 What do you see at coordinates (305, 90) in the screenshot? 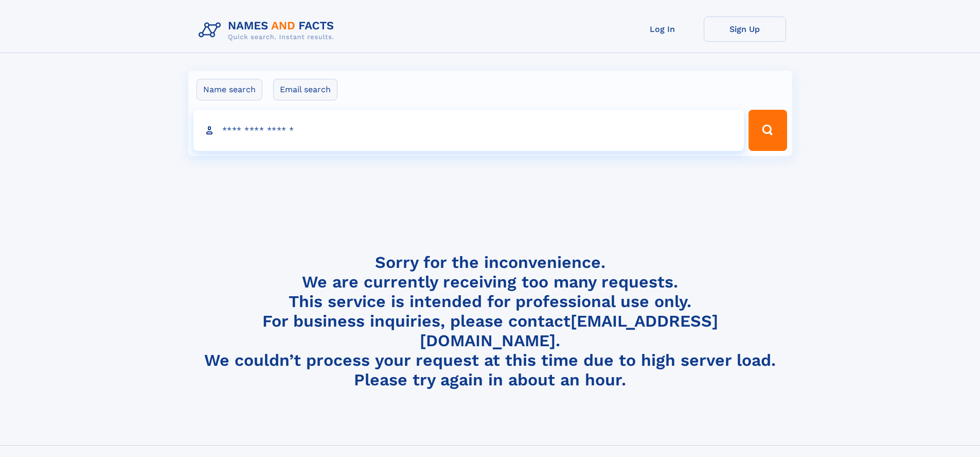
I see `label: Email search` at bounding box center [305, 90].